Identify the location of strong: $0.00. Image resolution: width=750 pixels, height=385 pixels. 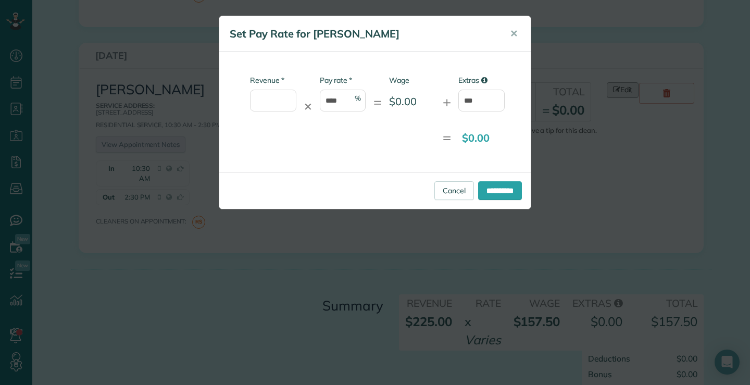
(475, 137).